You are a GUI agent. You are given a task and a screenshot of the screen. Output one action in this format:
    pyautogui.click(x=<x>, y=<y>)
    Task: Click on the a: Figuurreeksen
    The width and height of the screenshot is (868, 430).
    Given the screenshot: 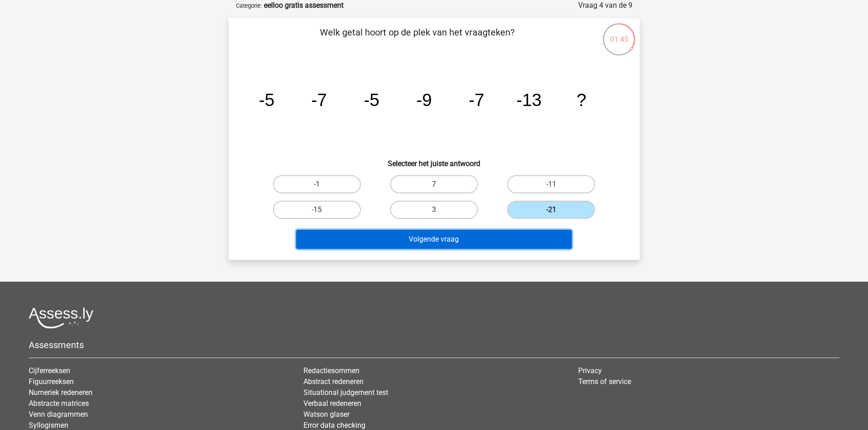 What is the action you would take?
    pyautogui.click(x=51, y=381)
    